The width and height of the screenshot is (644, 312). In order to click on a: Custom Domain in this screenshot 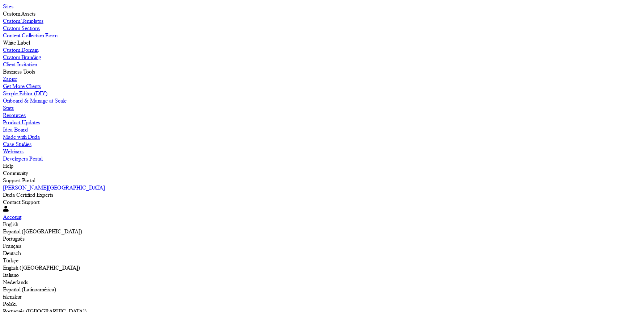, I will do `click(20, 50)`.